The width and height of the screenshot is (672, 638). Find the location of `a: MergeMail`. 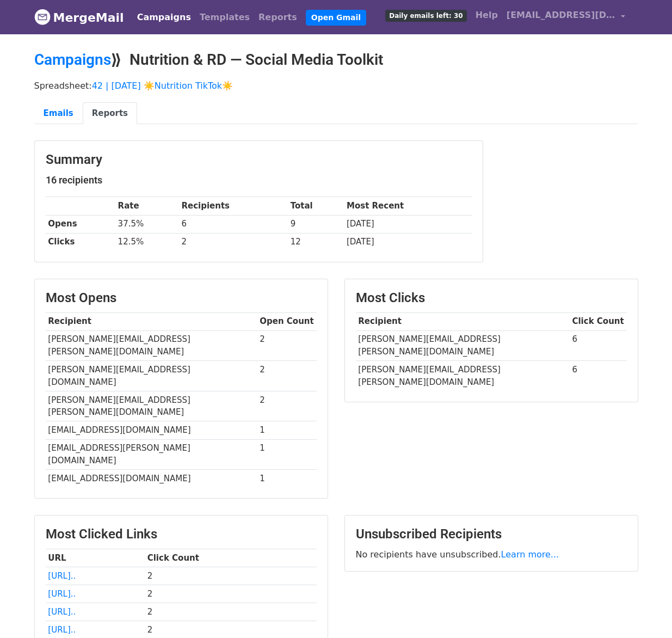

a: MergeMail is located at coordinates (79, 17).